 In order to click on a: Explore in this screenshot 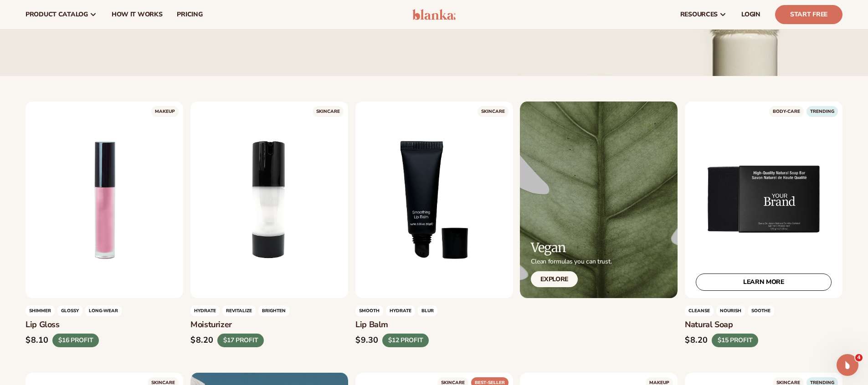, I will do `click(554, 279)`.